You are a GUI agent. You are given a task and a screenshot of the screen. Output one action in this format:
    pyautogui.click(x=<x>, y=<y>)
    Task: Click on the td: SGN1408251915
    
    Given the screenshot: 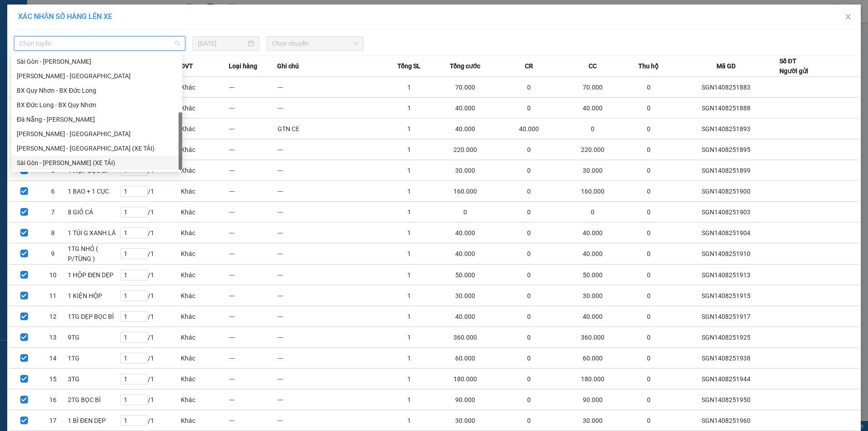 What is the action you would take?
    pyautogui.click(x=726, y=296)
    